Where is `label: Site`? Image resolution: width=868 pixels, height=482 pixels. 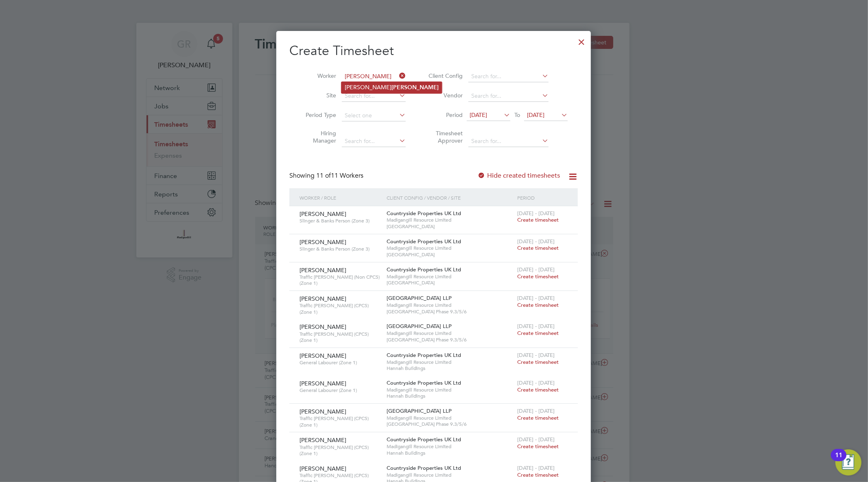 label: Site is located at coordinates (318, 95).